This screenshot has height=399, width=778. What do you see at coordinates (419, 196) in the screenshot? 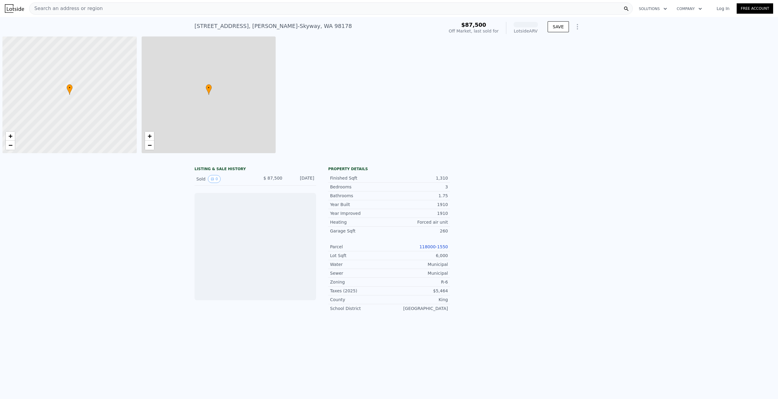
I see `div: 1.75` at bounding box center [419, 196].